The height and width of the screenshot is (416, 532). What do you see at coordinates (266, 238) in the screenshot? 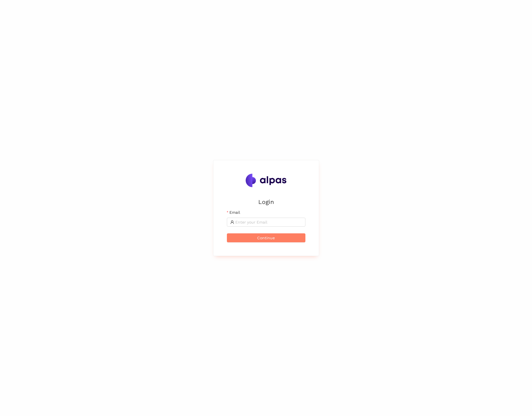
I see `button: Continue` at bounding box center [266, 238].